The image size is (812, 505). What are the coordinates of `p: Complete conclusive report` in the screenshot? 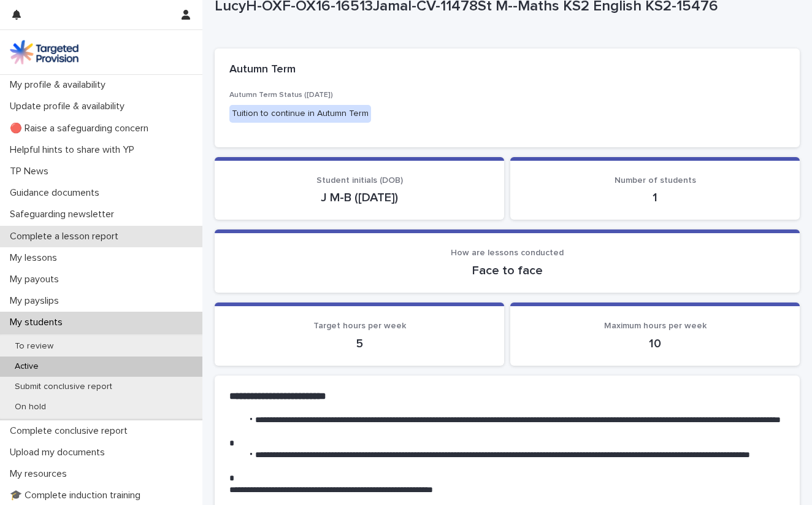 It's located at (71, 430).